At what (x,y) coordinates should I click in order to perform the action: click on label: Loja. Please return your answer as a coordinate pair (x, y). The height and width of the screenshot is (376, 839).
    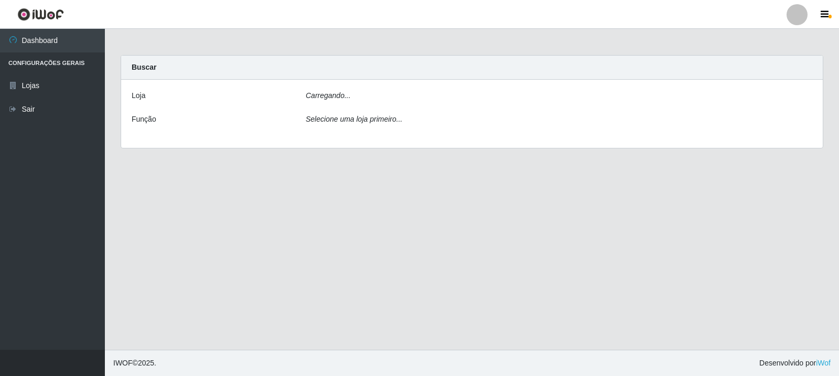
    Looking at the image, I should click on (138, 95).